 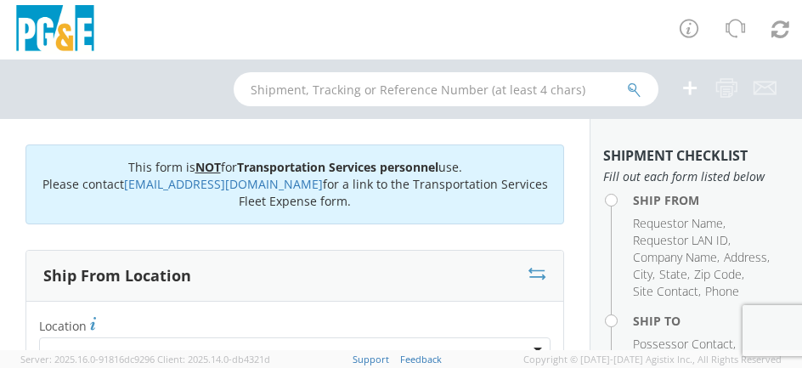 What do you see at coordinates (295, 184) in the screenshot?
I see `div: This form is for use. Please contact for a link to the Transportation Services Fleet Expense form.` at bounding box center [295, 184].